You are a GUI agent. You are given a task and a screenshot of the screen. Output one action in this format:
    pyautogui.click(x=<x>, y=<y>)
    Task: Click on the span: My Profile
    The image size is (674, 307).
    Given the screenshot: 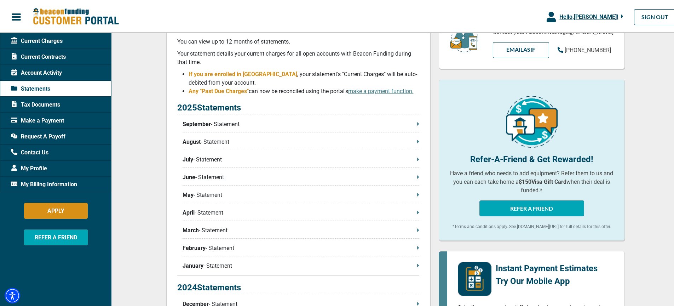 What is the action you would take?
    pyautogui.click(x=29, y=167)
    